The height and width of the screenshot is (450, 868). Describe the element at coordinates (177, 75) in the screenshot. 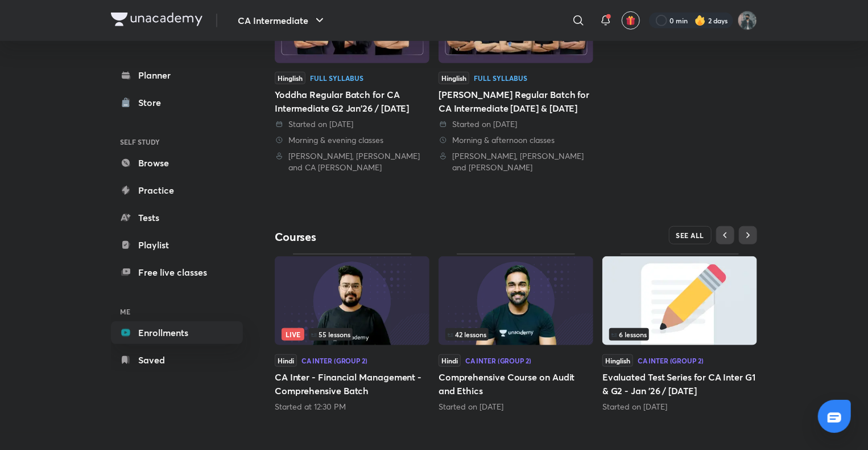

I see `a: Planner` at that location.